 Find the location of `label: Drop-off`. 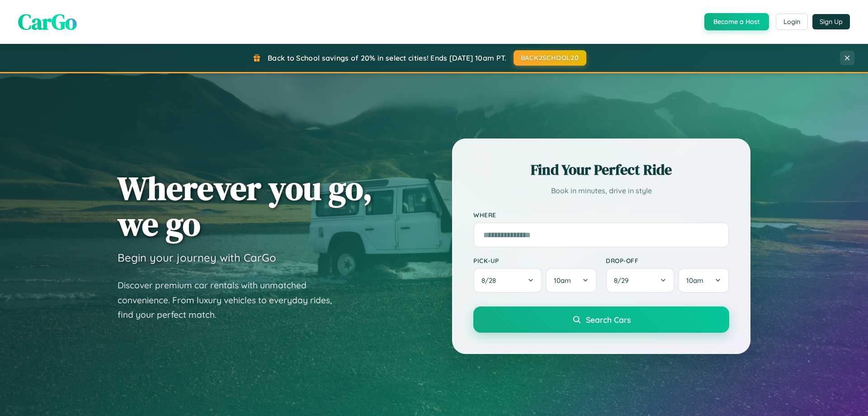

label: Drop-off is located at coordinates (667, 260).